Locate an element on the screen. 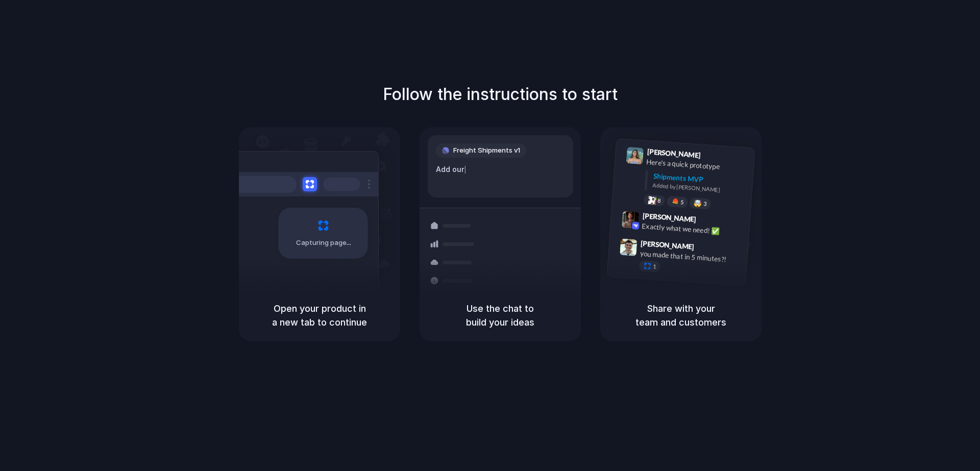 The image size is (980, 471). div: Exactly what we need! ✅ is located at coordinates (693, 230).